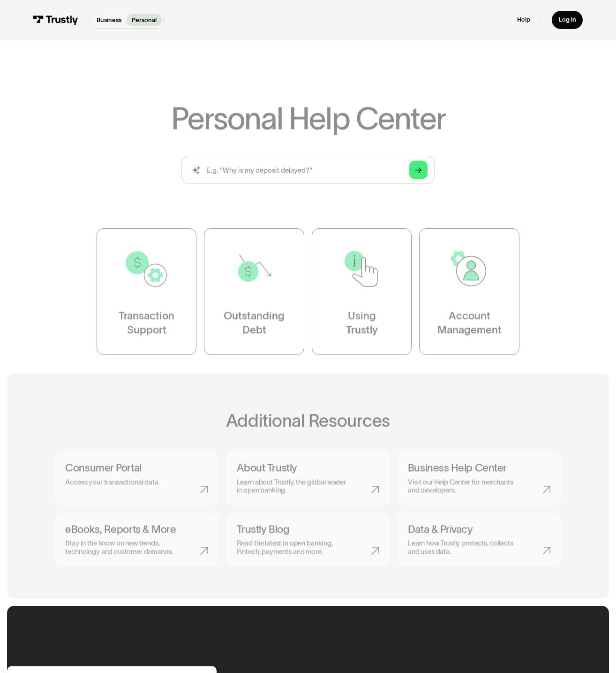 The image size is (616, 673). I want to click on a: Help, so click(524, 20).